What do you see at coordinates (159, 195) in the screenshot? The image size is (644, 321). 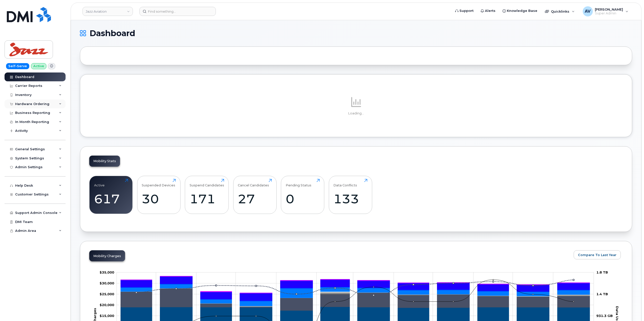 I see `a: Suspended Devices30` at bounding box center [159, 195].